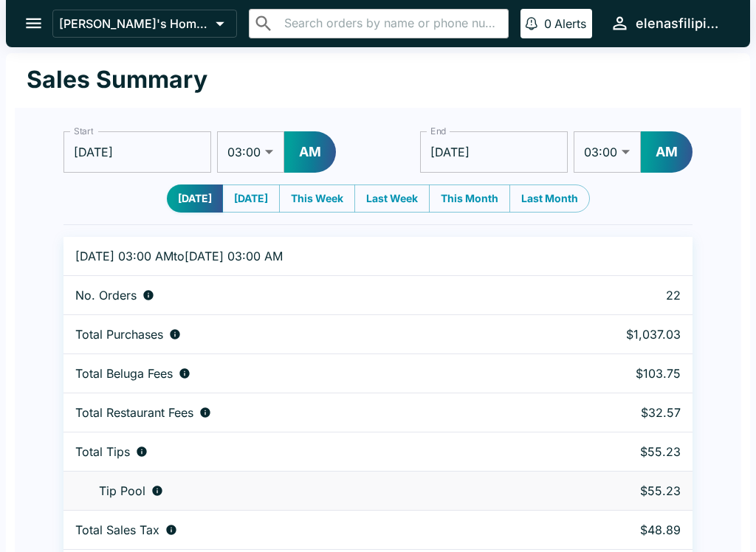 The width and height of the screenshot is (756, 552). I want to click on label: Start, so click(83, 130).